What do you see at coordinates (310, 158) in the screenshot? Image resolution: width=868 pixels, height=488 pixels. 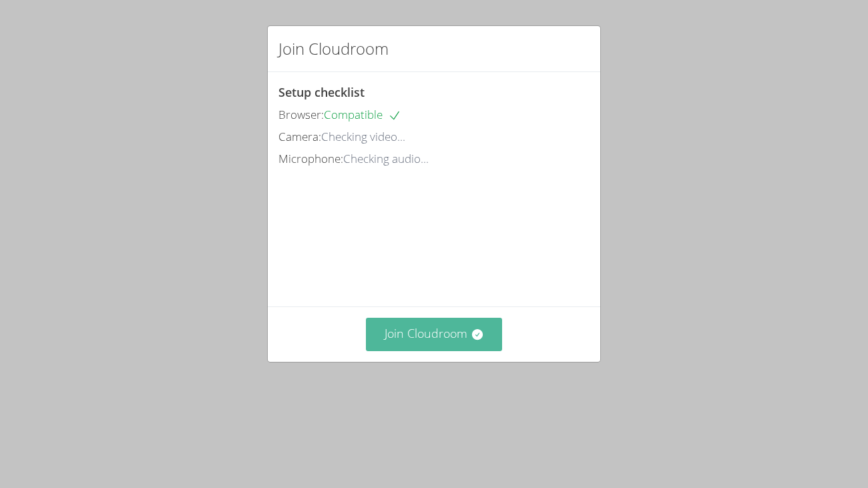 I see `span: Microphone:` at bounding box center [310, 158].